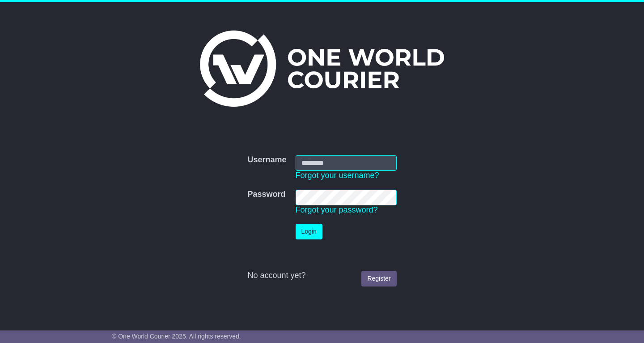 This screenshot has height=343, width=644. What do you see at coordinates (176, 336) in the screenshot?
I see `span: © One World Courier 2025. All rights reserved.` at bounding box center [176, 336].